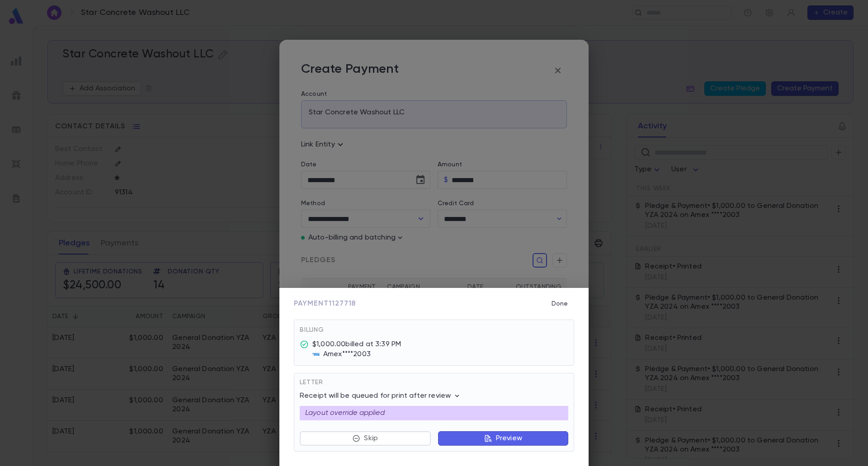 The image size is (868, 466). Describe the element at coordinates (325, 304) in the screenshot. I see `span: Payment 1127718` at that location.